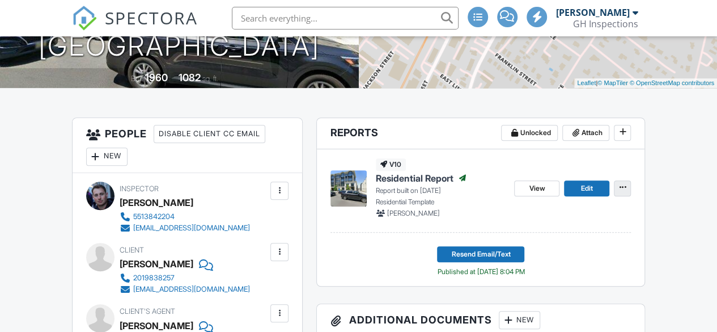 The image size is (717, 332). What do you see at coordinates (147, 311) in the screenshot?
I see `span: Client's Agent` at bounding box center [147, 311].